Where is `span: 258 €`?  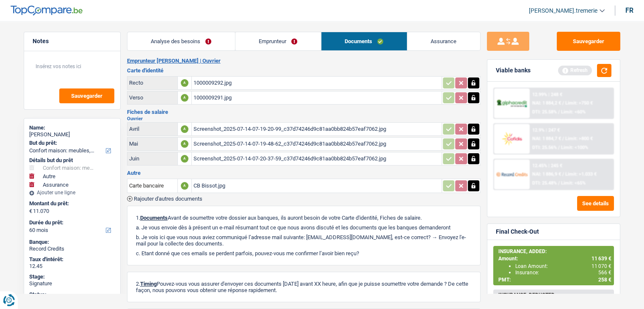 span: 258 € is located at coordinates (605, 280).